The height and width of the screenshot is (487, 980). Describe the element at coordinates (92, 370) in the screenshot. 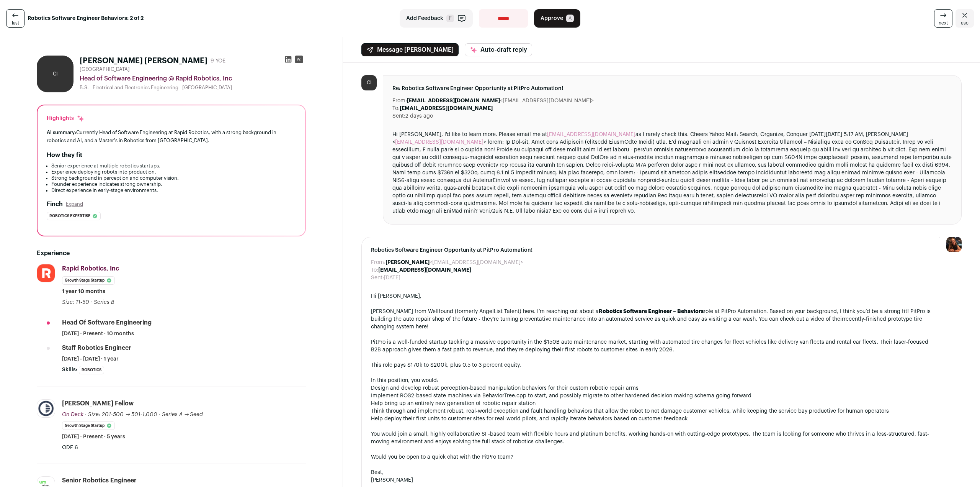

I see `li: Robotics` at that location.